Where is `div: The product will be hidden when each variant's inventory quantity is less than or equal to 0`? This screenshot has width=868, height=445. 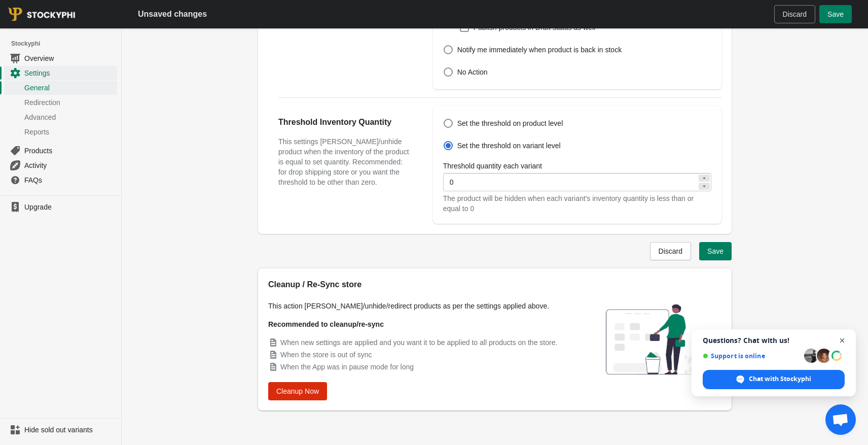 div: The product will be hidden when each variant's inventory quantity is less than or equal to 0 is located at coordinates (577, 203).